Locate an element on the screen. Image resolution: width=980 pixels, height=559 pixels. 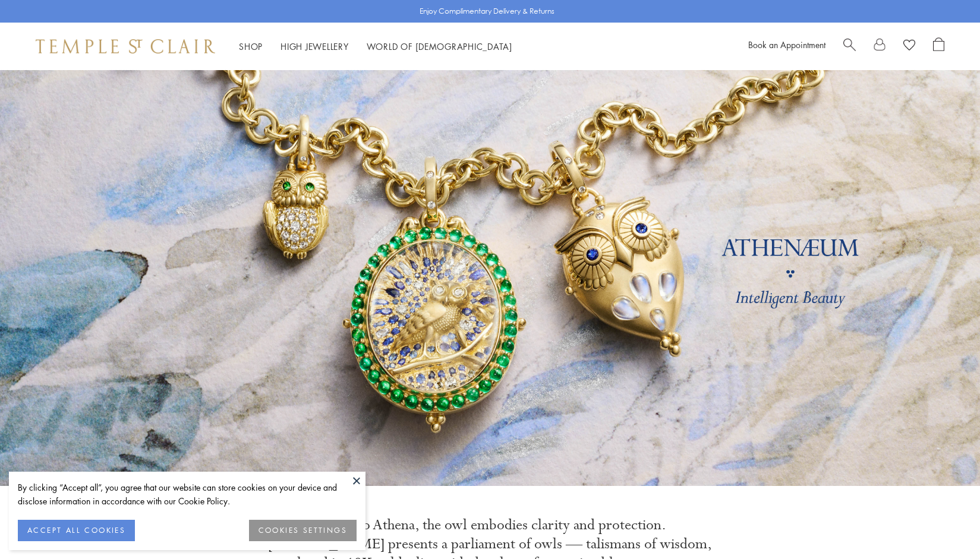
a: View Wishlist is located at coordinates (909, 46).